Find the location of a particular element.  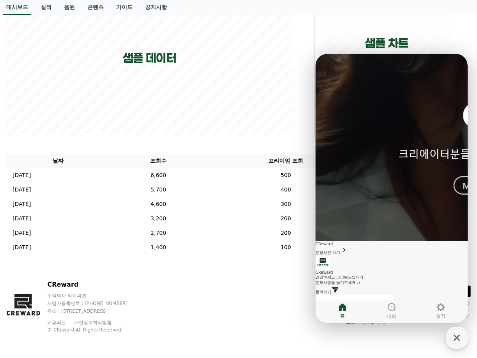

p: CReward is located at coordinates (95, 285).